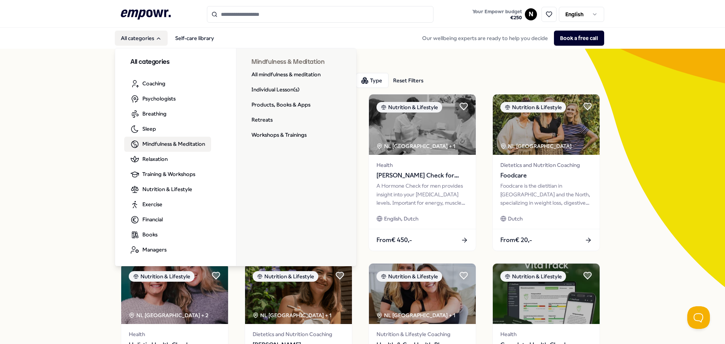  Describe the element at coordinates (497, 18) in the screenshot. I see `span: € 250` at that location.